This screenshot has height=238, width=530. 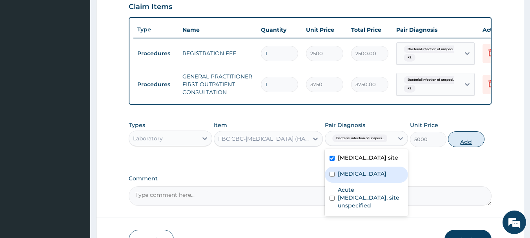 What do you see at coordinates (86, 49) in the screenshot?
I see `div: Chat with us now` at bounding box center [86, 49].